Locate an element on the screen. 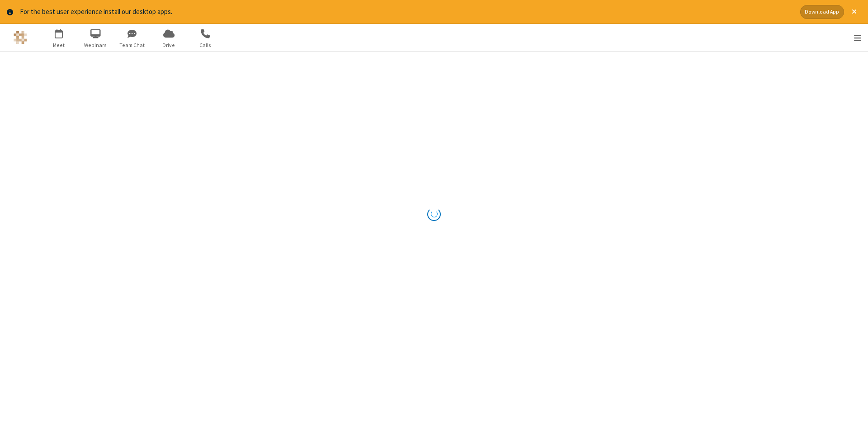  span: Calls is located at coordinates (205, 45).